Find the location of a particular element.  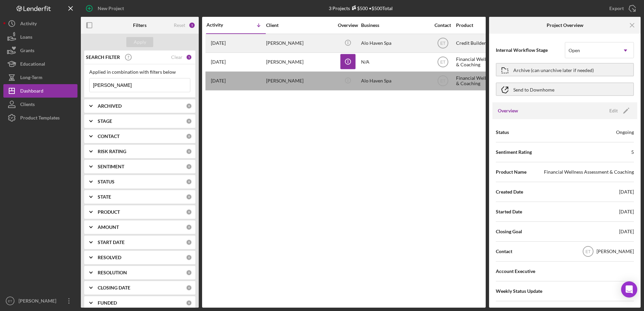

div: Ongoing is located at coordinates (625, 132).